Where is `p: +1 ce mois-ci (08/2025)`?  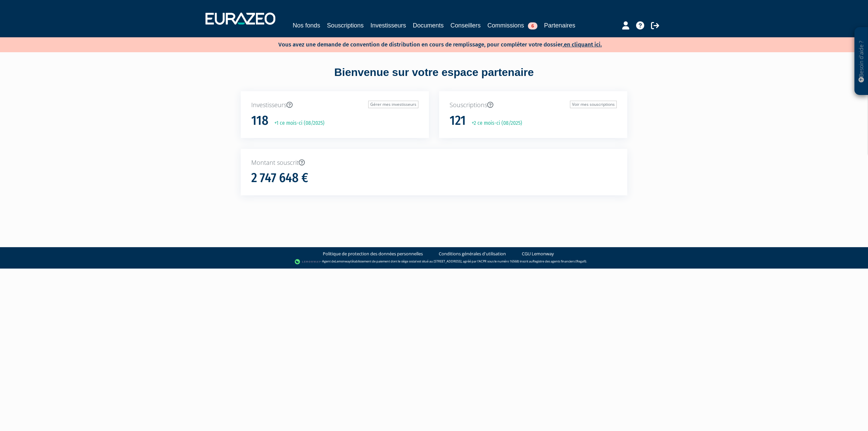 p: +1 ce mois-ci (08/2025) is located at coordinates (297, 123).